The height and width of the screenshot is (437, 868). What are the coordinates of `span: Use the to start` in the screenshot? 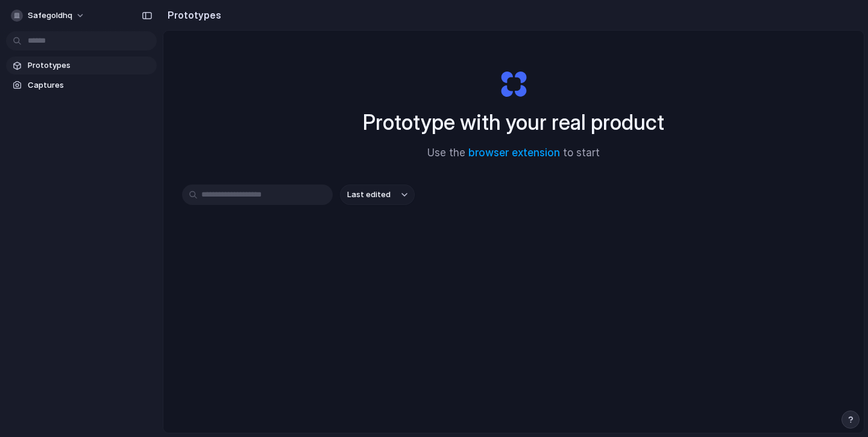 It's located at (513, 153).